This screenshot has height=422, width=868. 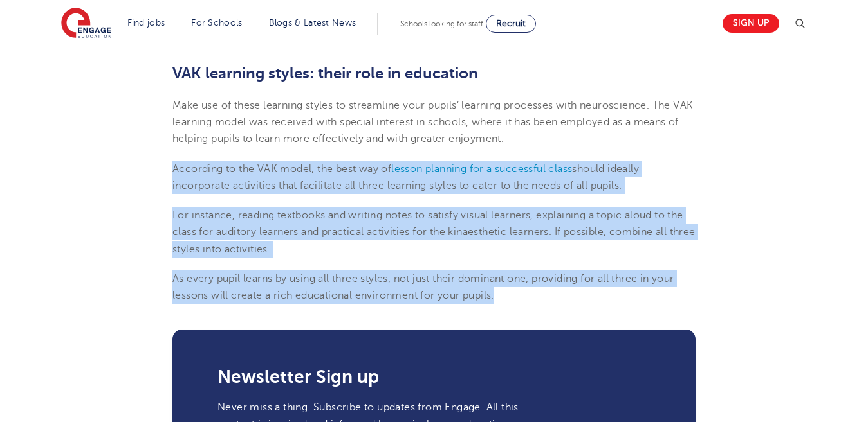 What do you see at coordinates (423, 288) in the screenshot?
I see `span: As every pupil learns by using all three styles, not just their dominant one, providing for all t...` at bounding box center [423, 288].